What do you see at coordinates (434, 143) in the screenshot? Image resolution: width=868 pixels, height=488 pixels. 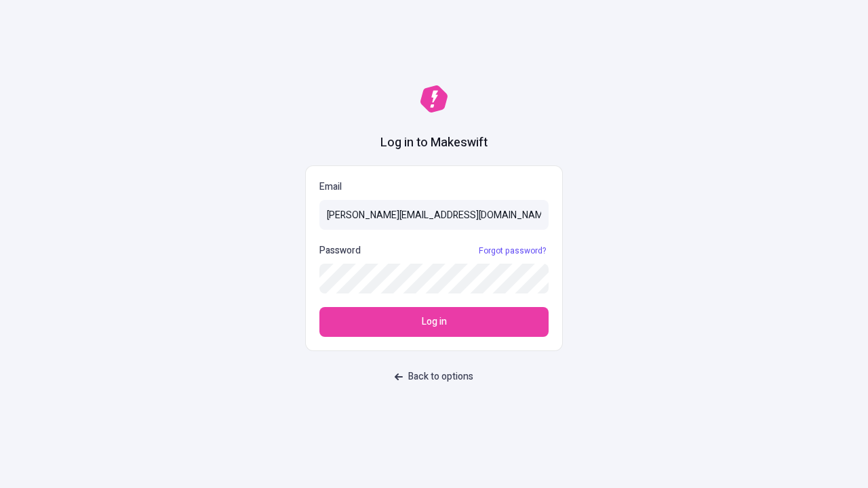 I see `h1: Log in to Makeswift` at bounding box center [434, 143].